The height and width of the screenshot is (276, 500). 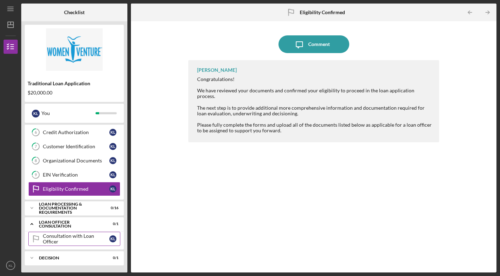 I want to click on div: Comment, so click(x=319, y=44).